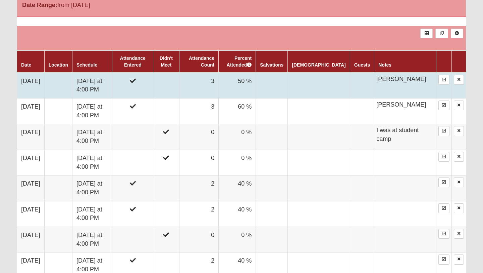 The width and height of the screenshot is (483, 273). I want to click on a: Attendance Entered, so click(133, 61).